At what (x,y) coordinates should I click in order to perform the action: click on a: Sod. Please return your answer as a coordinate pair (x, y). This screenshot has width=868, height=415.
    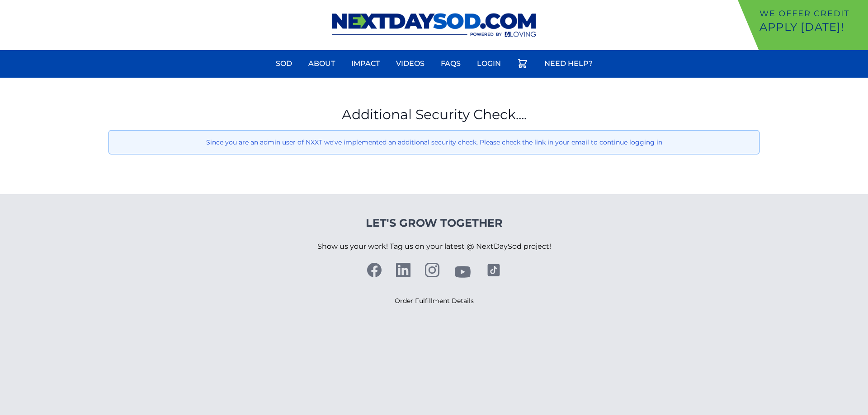
    Looking at the image, I should click on (284, 63).